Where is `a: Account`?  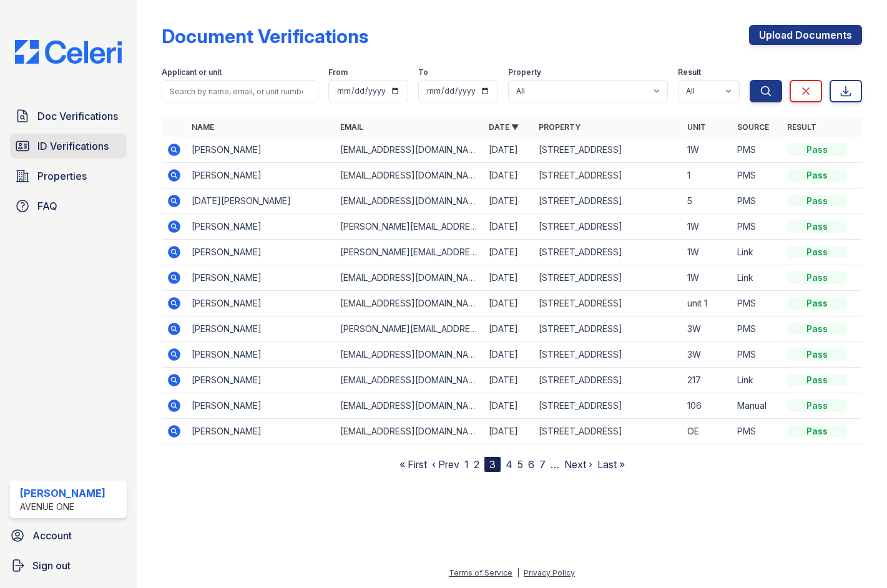 a: Account is located at coordinates (68, 535).